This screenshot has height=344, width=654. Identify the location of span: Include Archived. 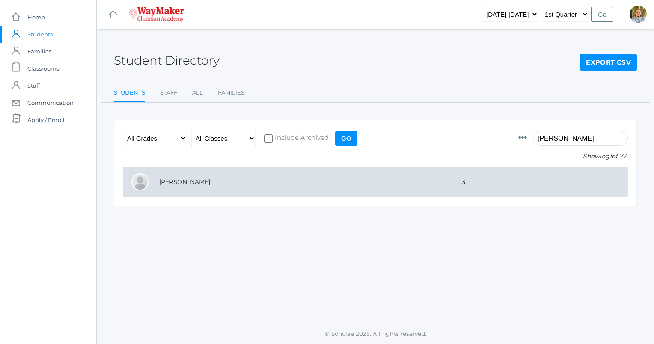
(301, 138).